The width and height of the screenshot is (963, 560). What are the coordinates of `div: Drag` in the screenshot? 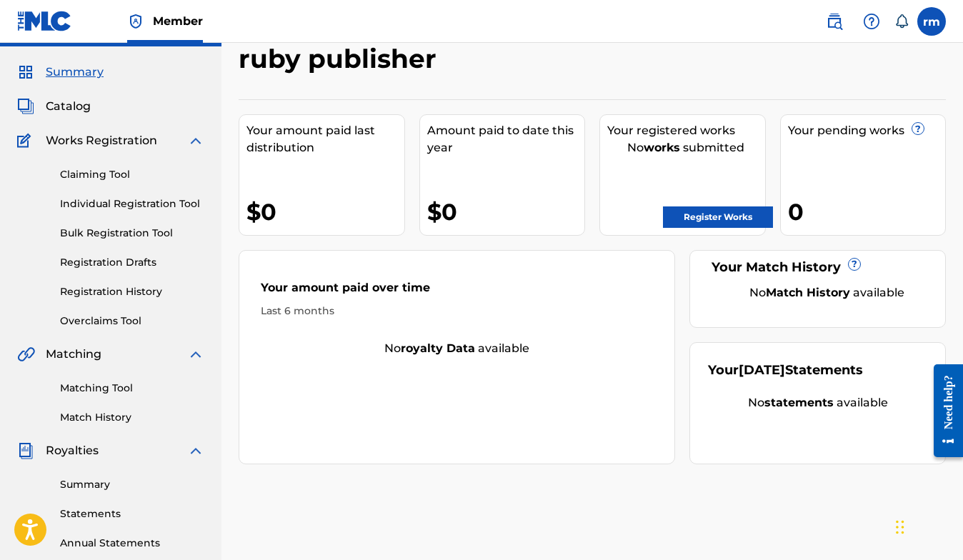 It's located at (901, 527).